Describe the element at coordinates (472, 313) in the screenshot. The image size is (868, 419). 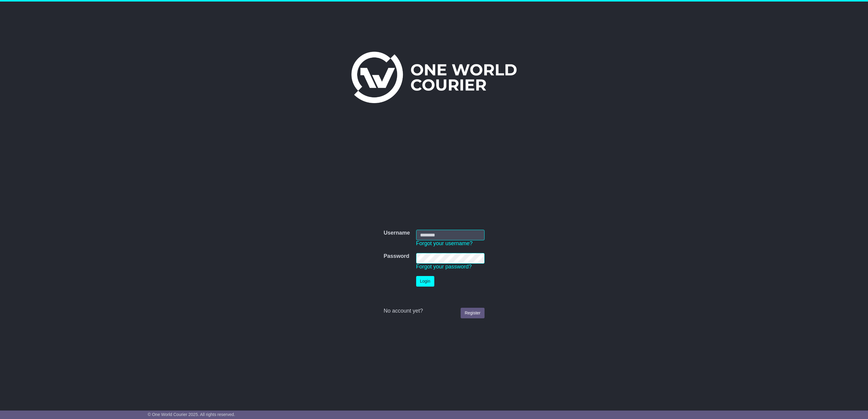
I see `a: Register` at that location.